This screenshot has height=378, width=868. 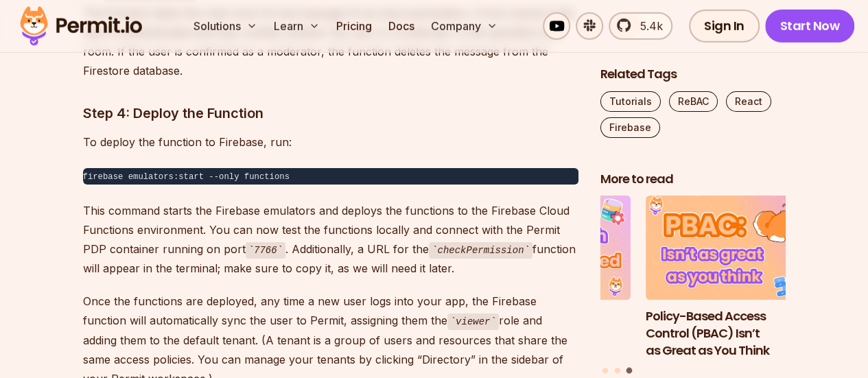 What do you see at coordinates (401, 26) in the screenshot?
I see `a: Docs` at bounding box center [401, 26].